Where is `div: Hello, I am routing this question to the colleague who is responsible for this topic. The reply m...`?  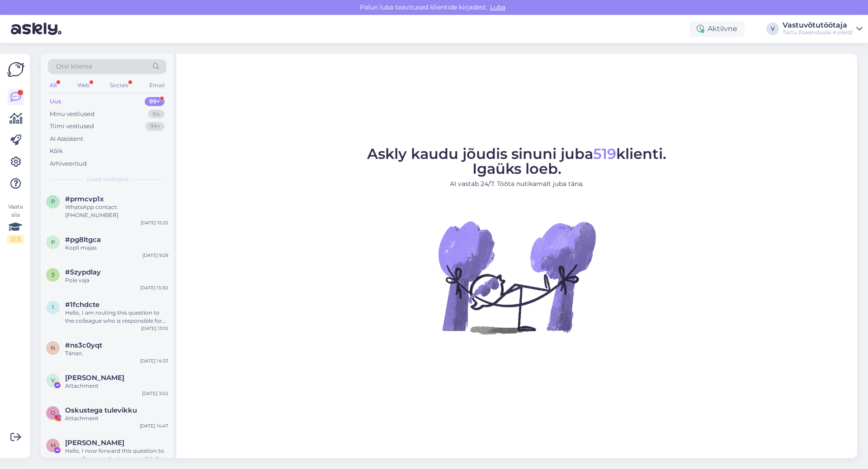
div: Hello, I am routing this question to the colleague who is responsible for this topic. The reply m... is located at coordinates (117, 317).